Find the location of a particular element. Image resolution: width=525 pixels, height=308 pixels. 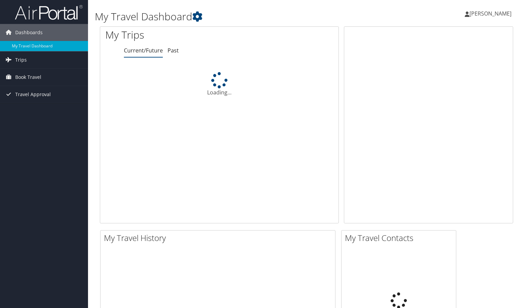

span: Travel Approval is located at coordinates (33, 94).